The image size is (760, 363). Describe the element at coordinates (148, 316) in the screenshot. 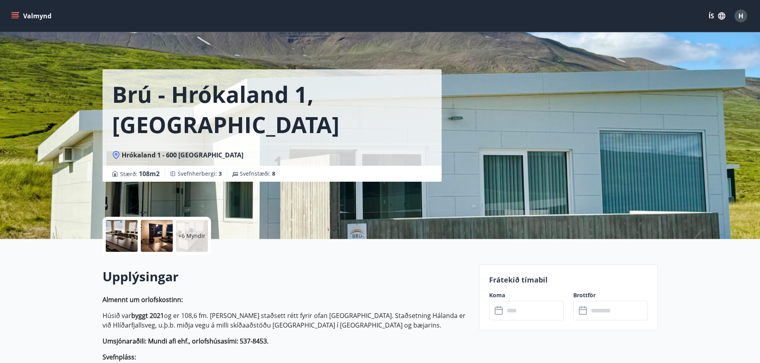

I see `strong: byggt 2021` at that location.